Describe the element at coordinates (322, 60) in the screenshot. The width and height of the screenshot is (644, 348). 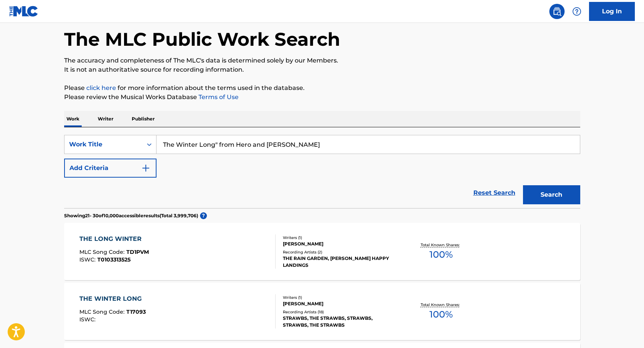
I see `p: The accuracy and completeness of The MLC's data is determined solely by our Members.` at that location.